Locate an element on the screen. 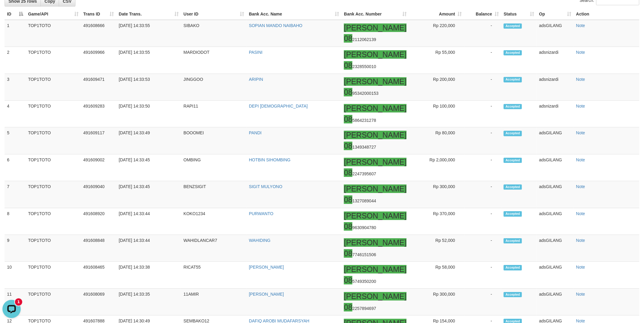 This screenshot has width=644, height=323. td: JINGGOO is located at coordinates (214, 87).